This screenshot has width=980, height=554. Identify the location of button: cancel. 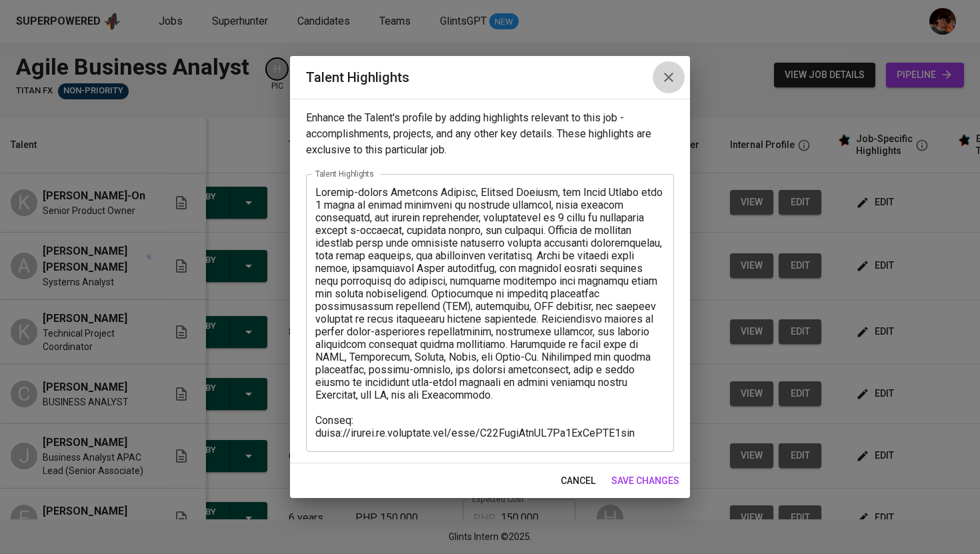
(578, 481).